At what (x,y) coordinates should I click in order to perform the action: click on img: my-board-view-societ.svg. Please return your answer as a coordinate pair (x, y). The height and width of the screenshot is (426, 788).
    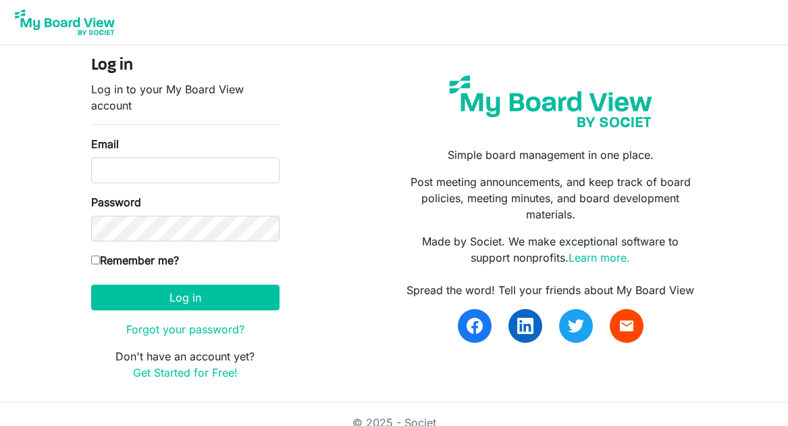
    Looking at the image, I should click on (551, 101).